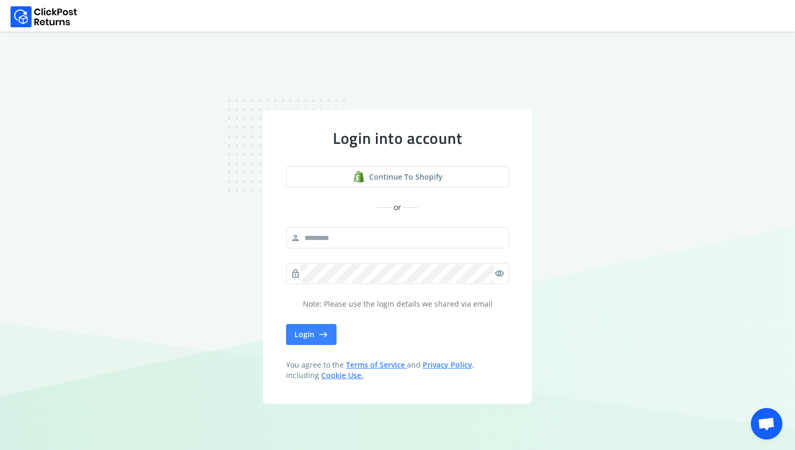 This screenshot has height=450, width=795. Describe the element at coordinates (311, 335) in the screenshot. I see `button: Login east` at that location.